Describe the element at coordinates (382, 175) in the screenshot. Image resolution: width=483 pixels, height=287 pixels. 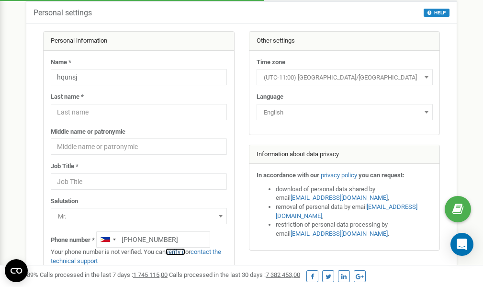
I see `strong: you can request:` at that location.